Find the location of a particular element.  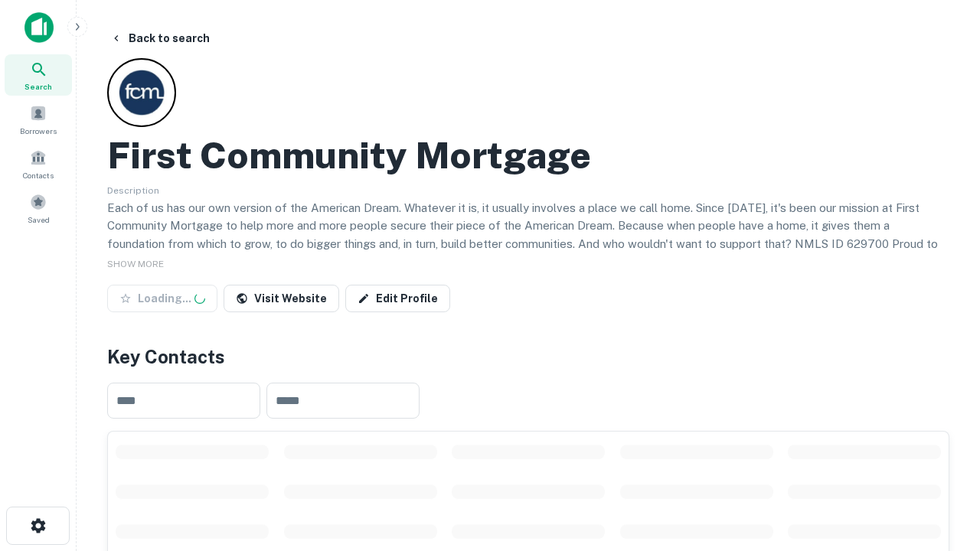

span: Contacts is located at coordinates (38, 175).